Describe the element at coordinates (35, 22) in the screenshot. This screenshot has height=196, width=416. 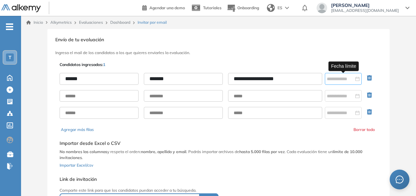
I see `a: Inicio` at that location.